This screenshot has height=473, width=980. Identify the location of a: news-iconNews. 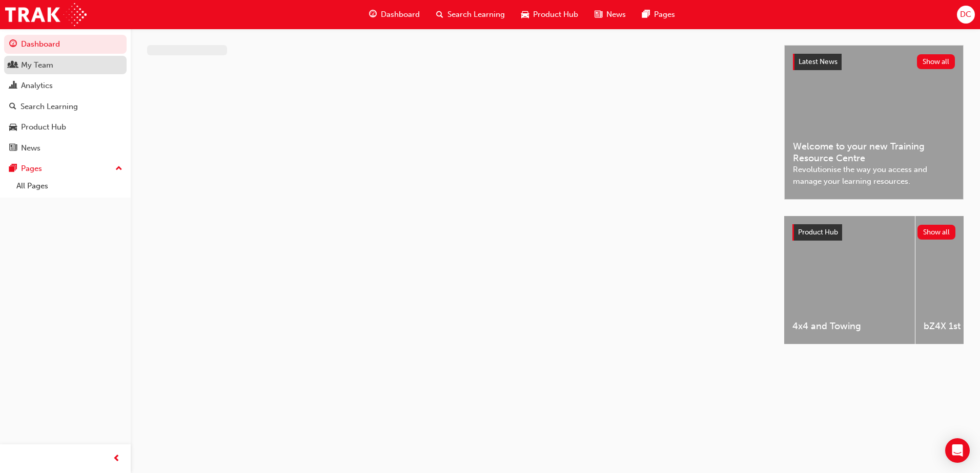
(610, 14).